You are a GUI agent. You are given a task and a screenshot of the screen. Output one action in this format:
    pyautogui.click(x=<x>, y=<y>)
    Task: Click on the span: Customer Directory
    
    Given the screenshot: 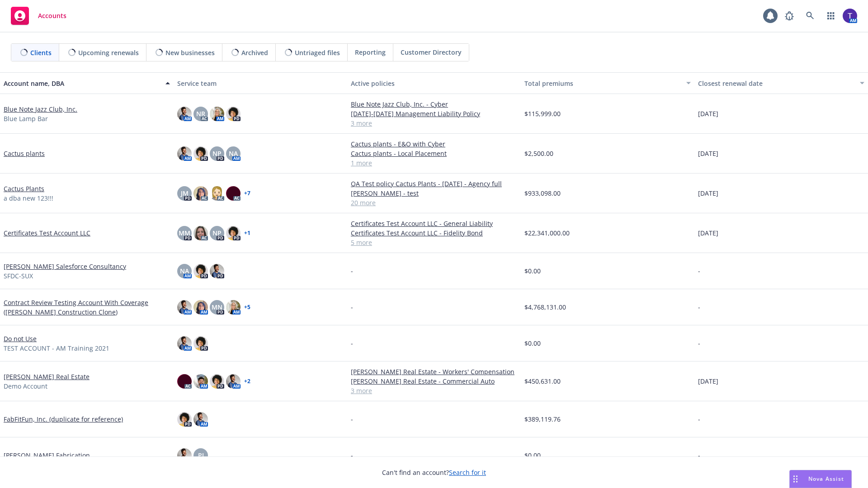 What is the action you would take?
    pyautogui.click(x=431, y=52)
    